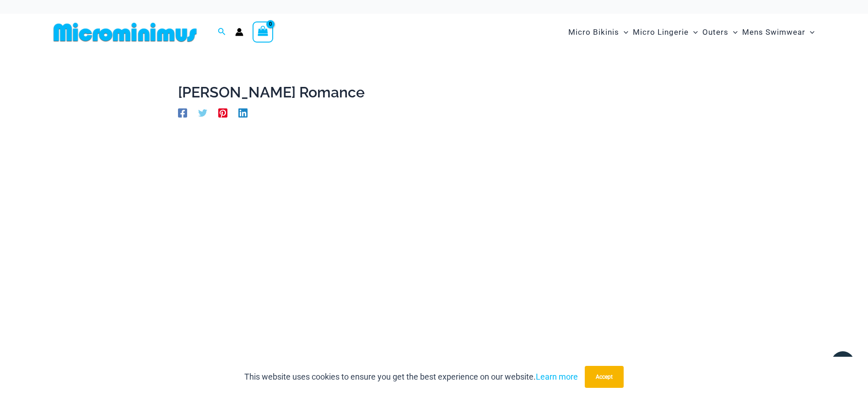  What do you see at coordinates (594, 32) in the screenshot?
I see `span: Micro Bikinis` at bounding box center [594, 32].